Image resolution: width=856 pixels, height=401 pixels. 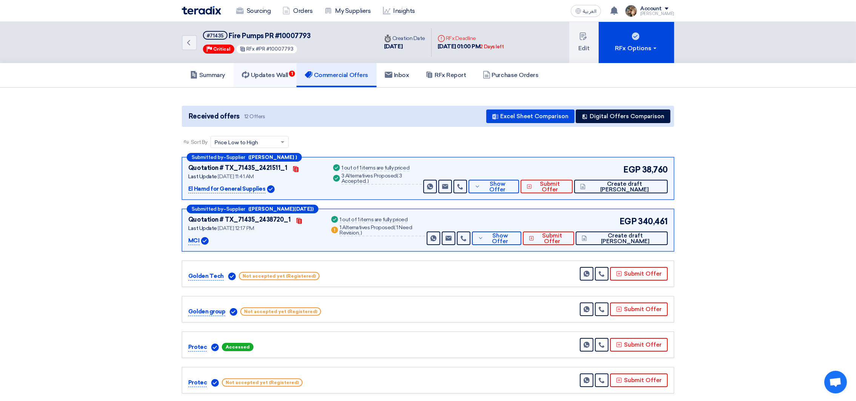 I want to click on span: Fire Pumps PR #10007793, so click(x=270, y=36).